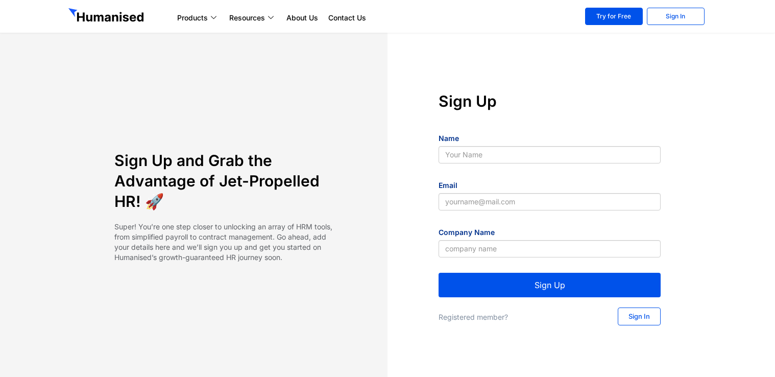  I want to click on a: Try for Free, so click(614, 16).